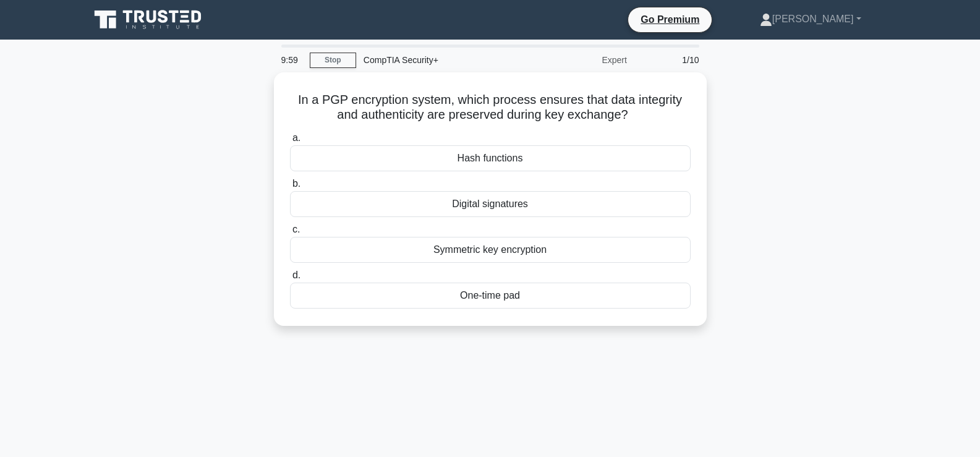  What do you see at coordinates (296, 183) in the screenshot?
I see `span: b.` at bounding box center [296, 183].